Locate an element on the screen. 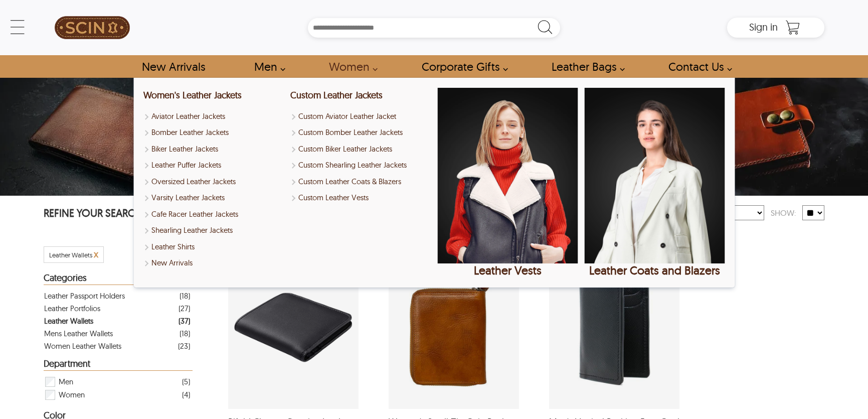 This screenshot has width=868, height=419. div: ( 23 ) is located at coordinates (184, 346).